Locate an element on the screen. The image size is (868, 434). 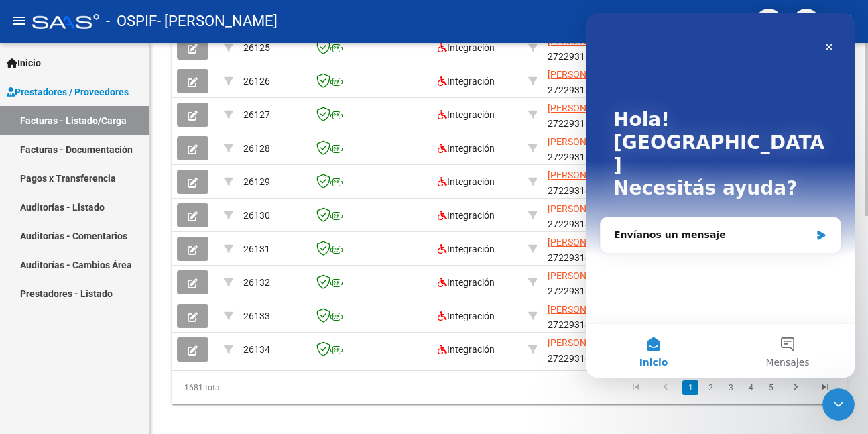
span: 26134 is located at coordinates (257, 349).